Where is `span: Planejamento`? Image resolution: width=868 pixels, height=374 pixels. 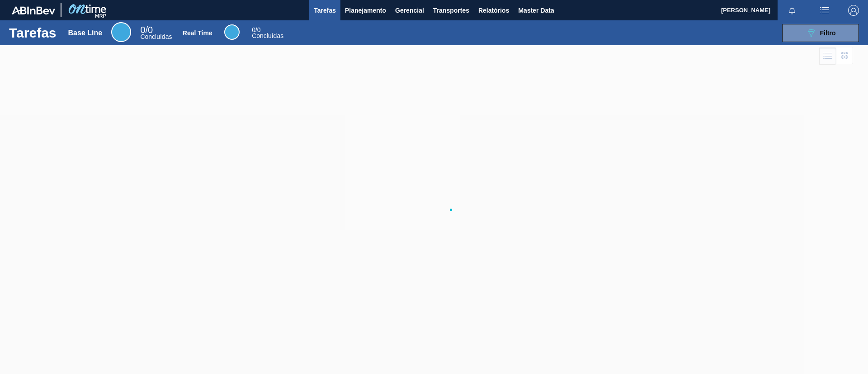 span: Planejamento is located at coordinates (366, 11).